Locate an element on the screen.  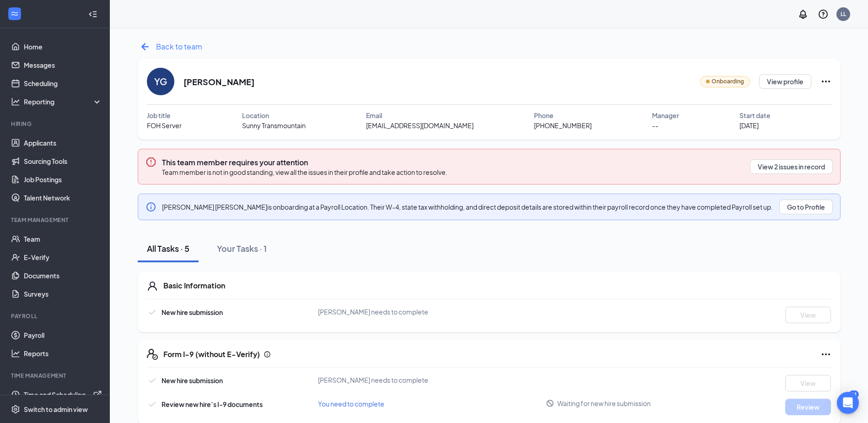
span: Onboarding is located at coordinates (728, 81).